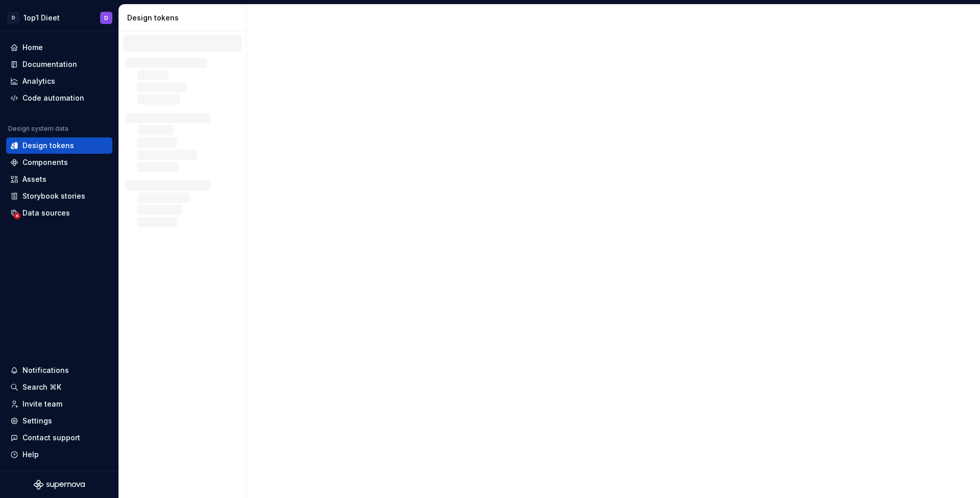 The height and width of the screenshot is (498, 980). Describe the element at coordinates (59, 370) in the screenshot. I see `button: Notifications` at that location.